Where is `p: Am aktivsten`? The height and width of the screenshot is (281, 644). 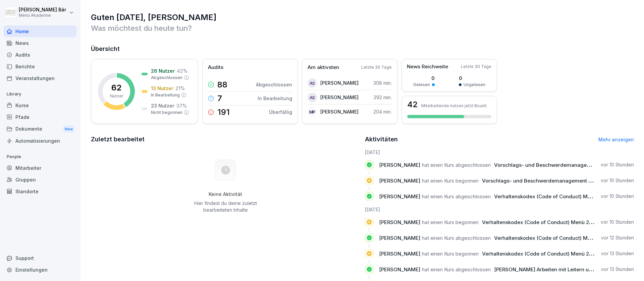
p: Am aktivsten is located at coordinates (323, 68).